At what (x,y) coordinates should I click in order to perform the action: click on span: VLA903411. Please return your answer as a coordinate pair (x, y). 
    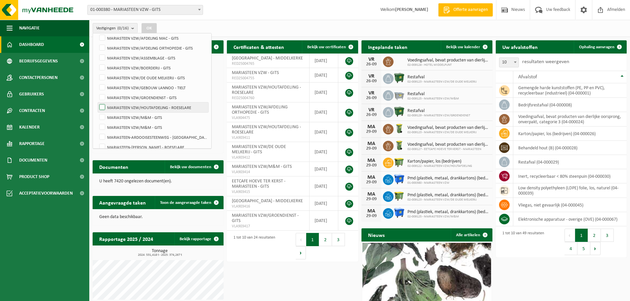
    Looking at the image, I should click on (268, 138).